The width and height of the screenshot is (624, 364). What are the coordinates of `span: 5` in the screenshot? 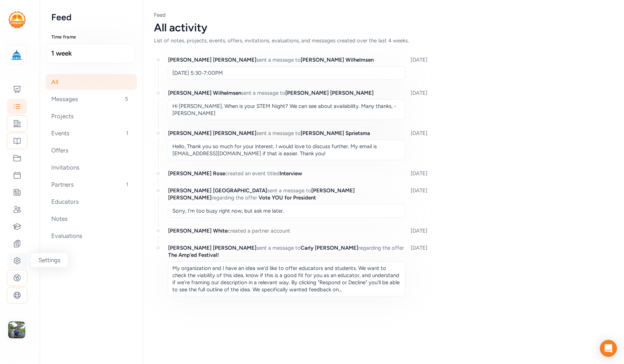 It's located at (126, 99).